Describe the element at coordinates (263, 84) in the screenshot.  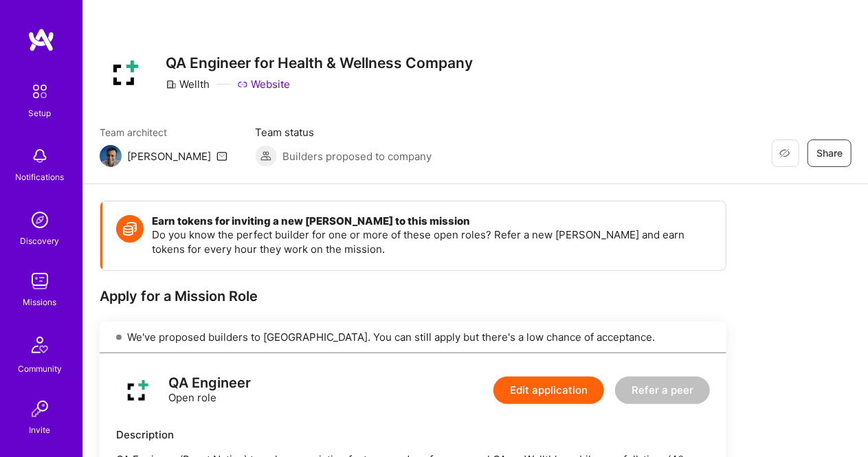
I see `a: Website` at that location.